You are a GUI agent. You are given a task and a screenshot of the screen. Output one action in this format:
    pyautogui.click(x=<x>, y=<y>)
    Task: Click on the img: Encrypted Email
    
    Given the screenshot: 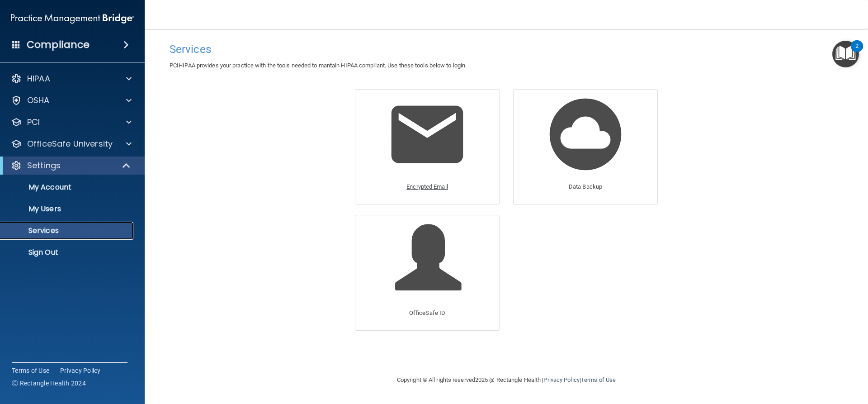 What is the action you would take?
    pyautogui.click(x=427, y=134)
    